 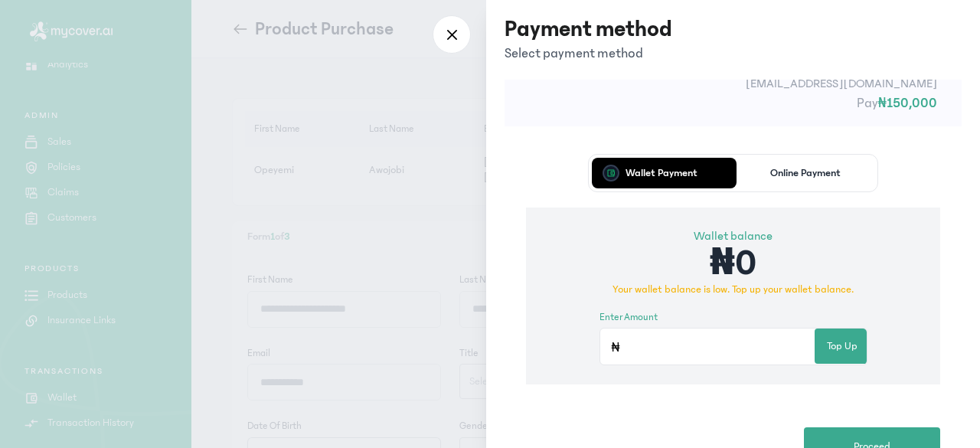 I want to click on span: Top Up, so click(x=842, y=346).